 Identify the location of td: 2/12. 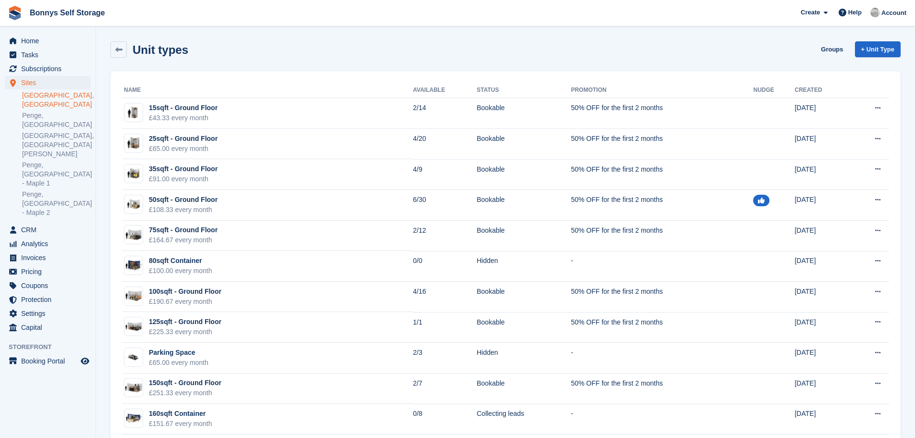
(445, 236).